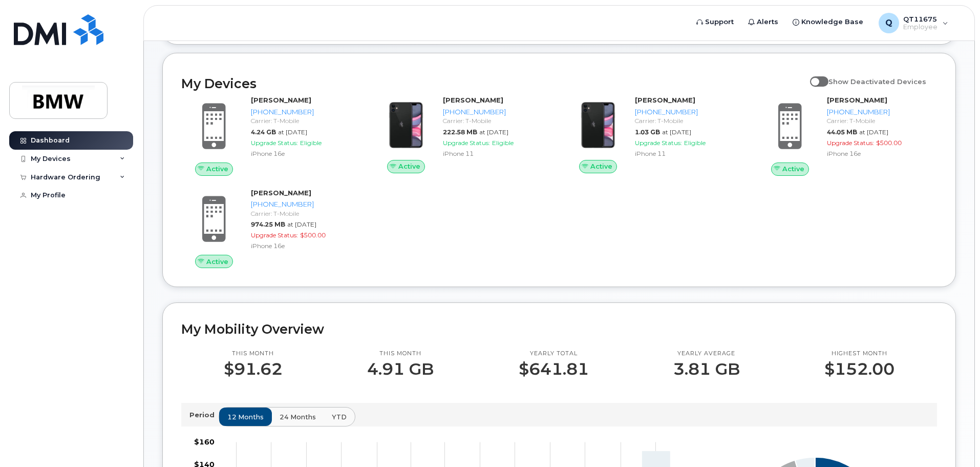 The image size is (980, 467). Describe the element at coordinates (559, 329) in the screenshot. I see `h2: My Mobility Overview` at that location.